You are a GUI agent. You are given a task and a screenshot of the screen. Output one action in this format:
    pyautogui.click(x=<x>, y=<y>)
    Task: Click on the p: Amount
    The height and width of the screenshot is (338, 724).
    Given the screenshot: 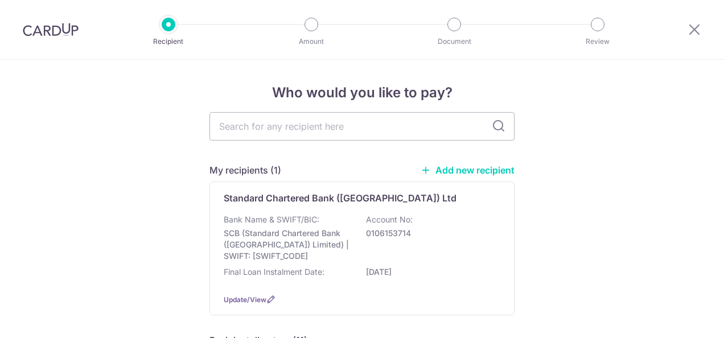 What is the action you would take?
    pyautogui.click(x=312, y=42)
    